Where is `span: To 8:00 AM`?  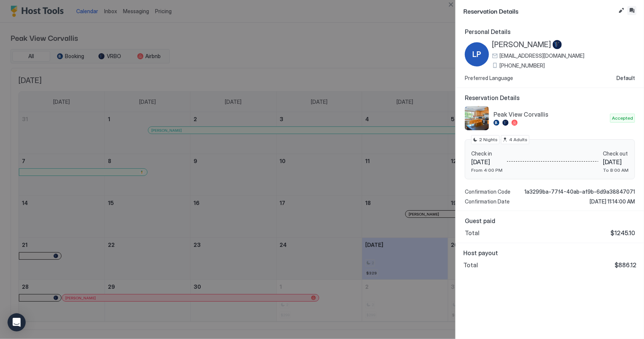
span: To 8:00 AM is located at coordinates (616, 170).